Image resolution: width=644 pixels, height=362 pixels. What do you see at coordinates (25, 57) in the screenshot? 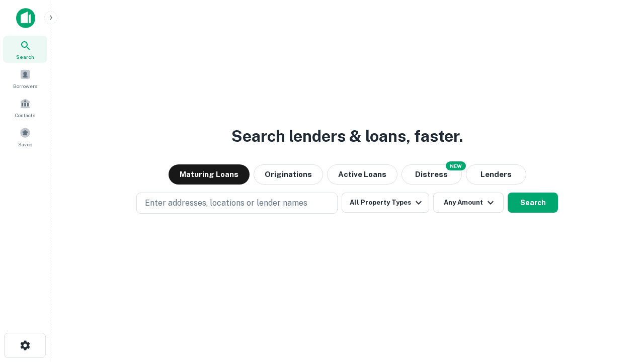
I see `span: Search` at bounding box center [25, 57].